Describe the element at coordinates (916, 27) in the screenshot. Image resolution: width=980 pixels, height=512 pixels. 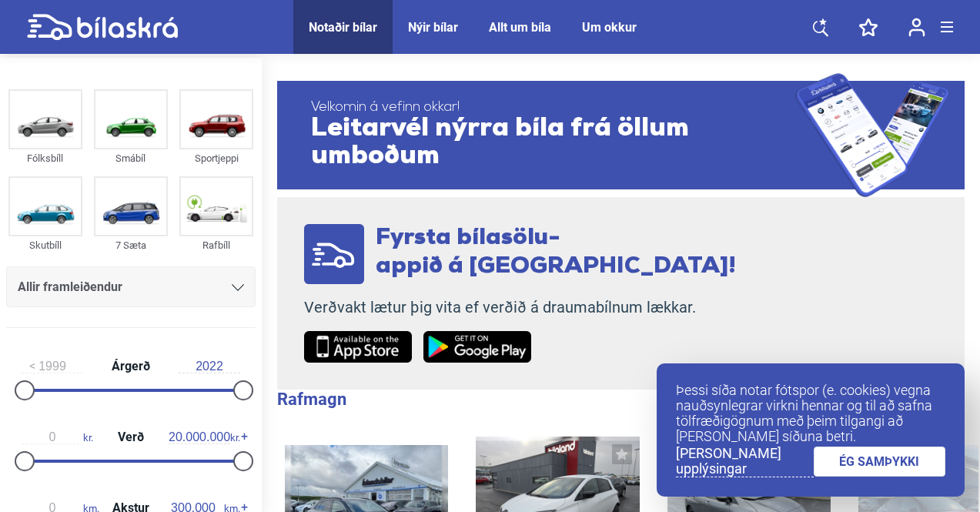
I see `img: user-login.svg` at that location.